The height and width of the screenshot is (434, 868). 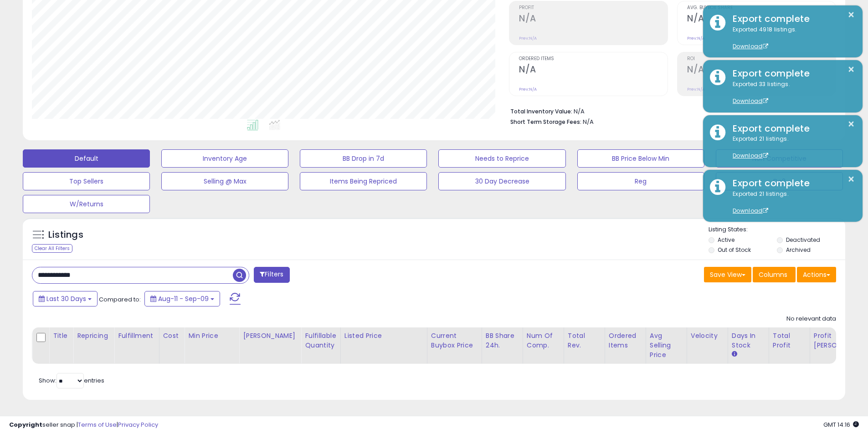 What do you see at coordinates (502, 158) in the screenshot?
I see `button: Needs to Reprice` at bounding box center [502, 158].